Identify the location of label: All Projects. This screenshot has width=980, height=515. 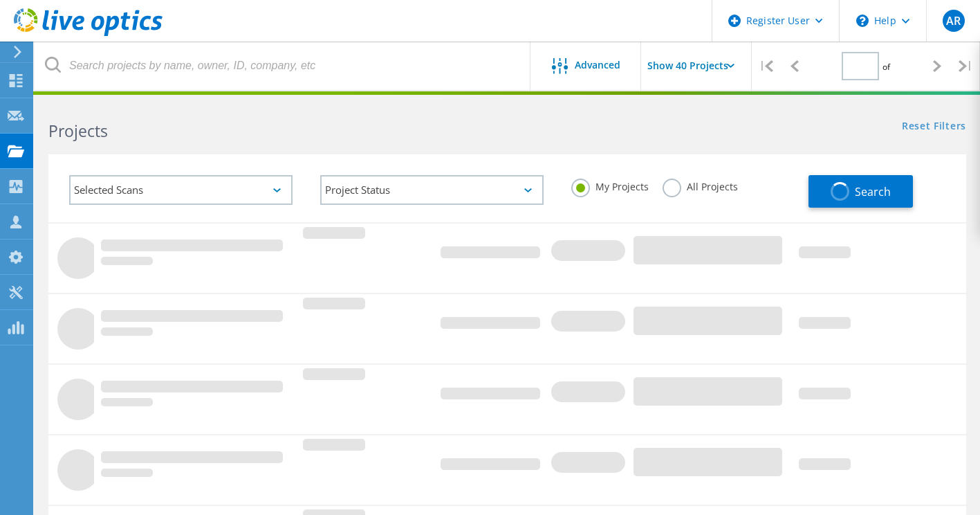
(700, 185).